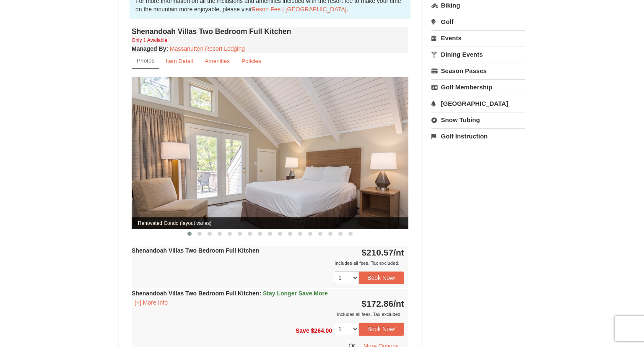  Describe the element at coordinates (295, 293) in the screenshot. I see `span: Stay Longer Save More` at that location.